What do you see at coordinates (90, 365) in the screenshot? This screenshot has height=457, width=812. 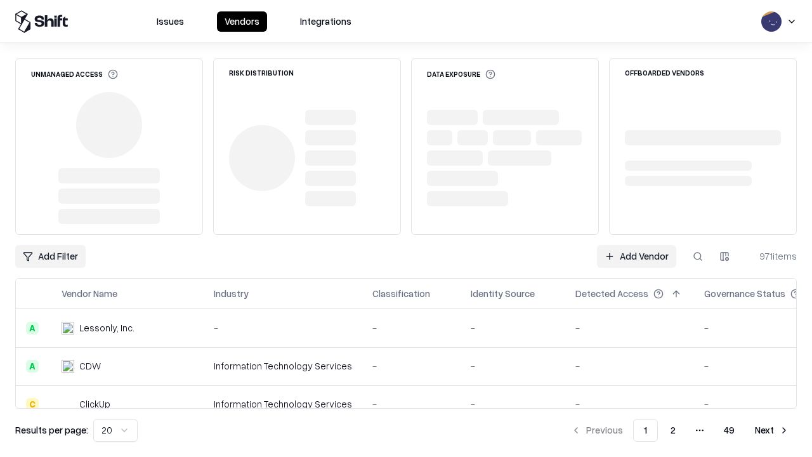 I see `div: CDW` at bounding box center [90, 365].